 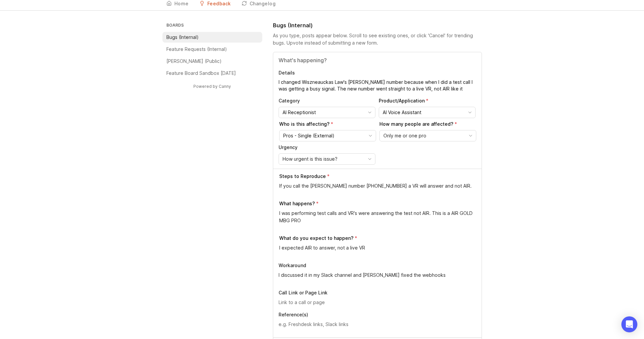 I want to click on a: Feature Requests (Internal), so click(x=212, y=49).